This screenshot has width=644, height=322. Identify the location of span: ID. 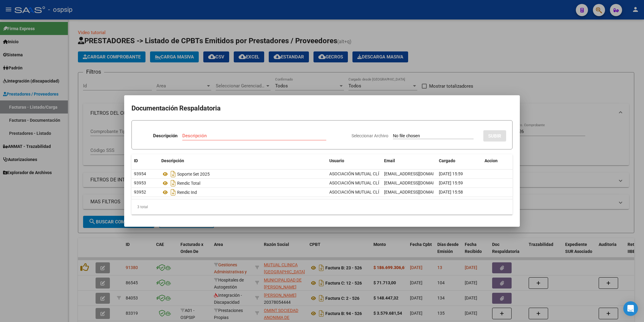
(135, 161).